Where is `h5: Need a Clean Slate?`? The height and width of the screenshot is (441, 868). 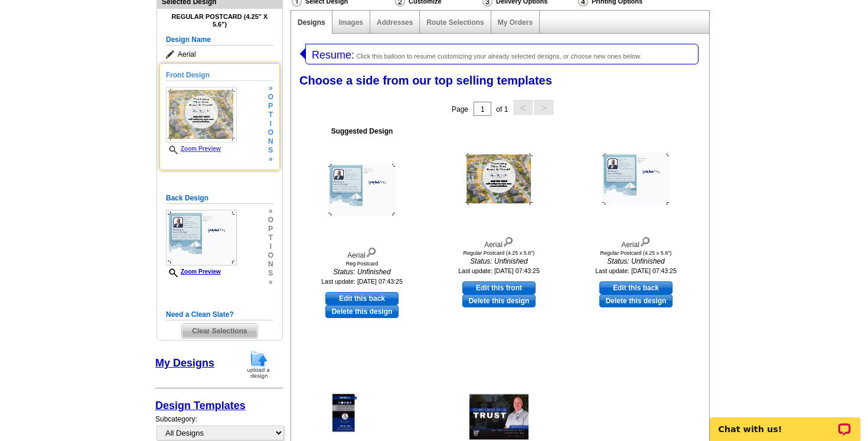 h5: Need a Clean Slate? is located at coordinates (220, 314).